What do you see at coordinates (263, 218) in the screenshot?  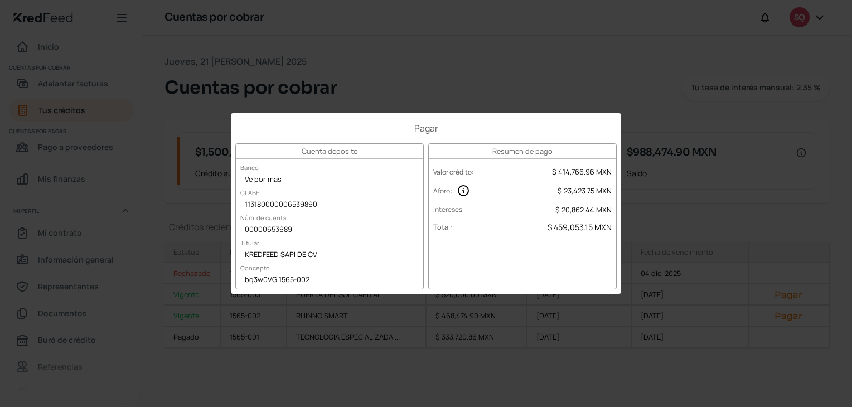 I see `label: Núm. de cuenta` at bounding box center [263, 218].